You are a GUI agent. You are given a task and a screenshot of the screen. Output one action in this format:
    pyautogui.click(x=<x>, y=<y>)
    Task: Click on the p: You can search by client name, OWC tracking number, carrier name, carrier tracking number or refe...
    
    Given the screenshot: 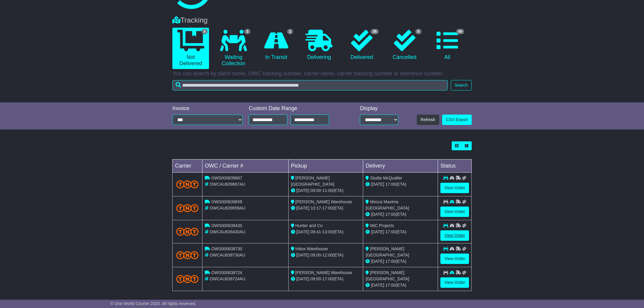 What is the action you would take?
    pyautogui.click(x=322, y=74)
    